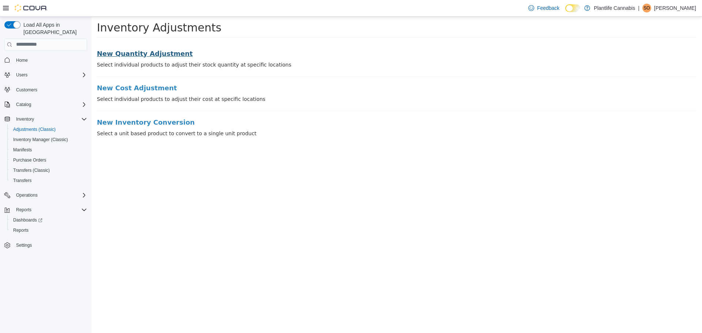  Describe the element at coordinates (305, 37) in the screenshot. I see `h3: New Quantity Adjustment` at that location.